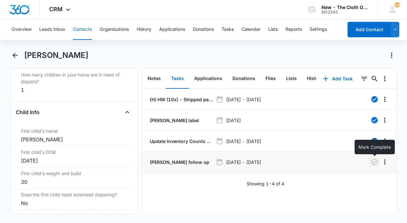 Image resolution: width=407 pixels, height=223 pixels. What do you see at coordinates (56, 9) in the screenshot?
I see `span: CRM` at bounding box center [56, 9].